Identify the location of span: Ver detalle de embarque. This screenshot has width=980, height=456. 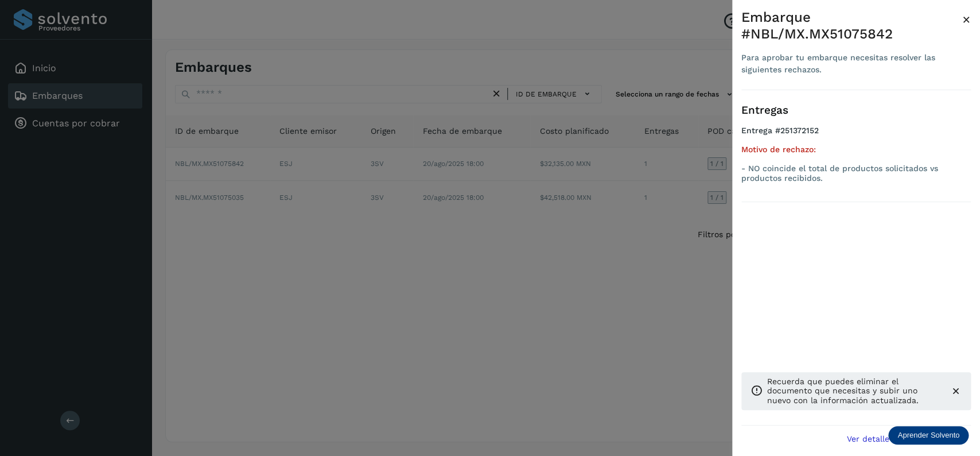
(896, 438).